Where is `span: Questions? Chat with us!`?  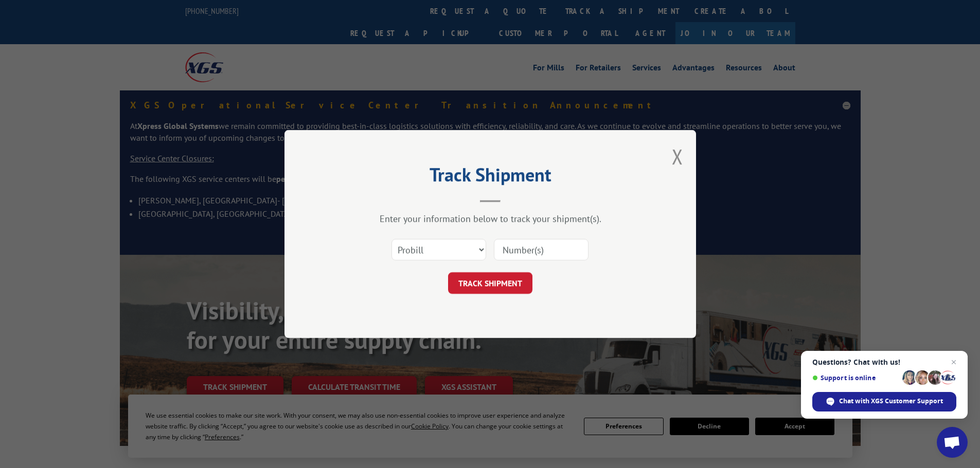
span: Questions? Chat with us! is located at coordinates (884, 362).